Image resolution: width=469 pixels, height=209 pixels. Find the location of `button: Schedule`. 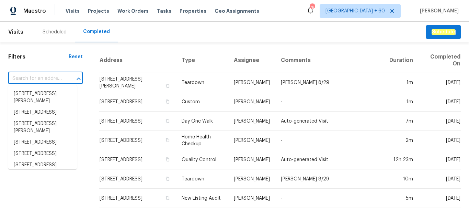

button: Schedule is located at coordinates (444, 32).